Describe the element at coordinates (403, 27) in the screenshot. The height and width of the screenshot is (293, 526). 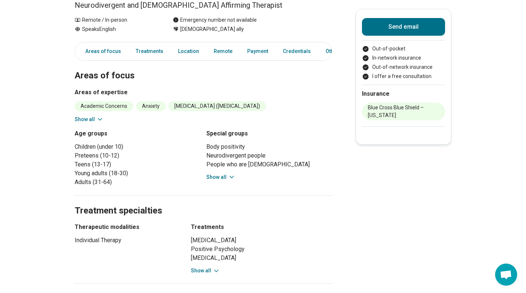
I see `button: Send email` at that location.